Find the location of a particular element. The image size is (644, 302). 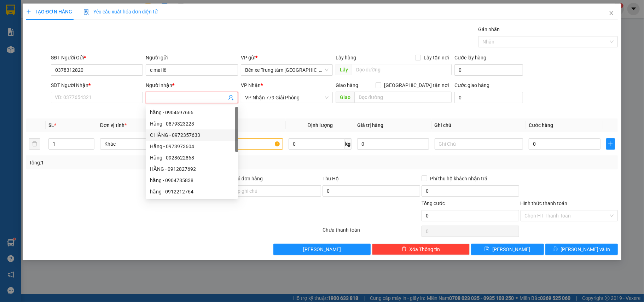

div: SĐT Người Gửi is located at coordinates (97, 58).